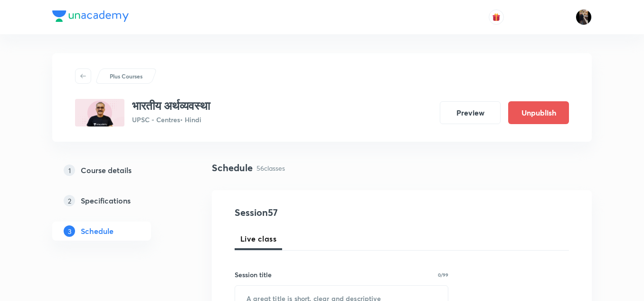  What do you see at coordinates (70, 170) in the screenshot?
I see `p: 1` at bounding box center [70, 170].